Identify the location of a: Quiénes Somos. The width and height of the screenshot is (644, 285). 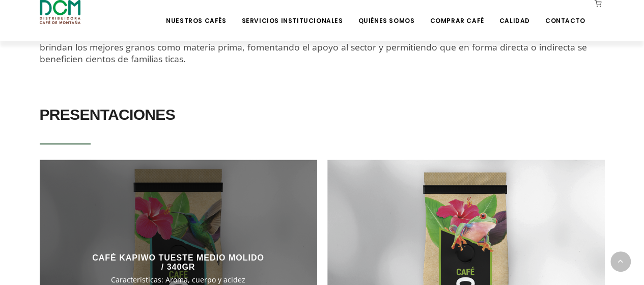
(386, 13).